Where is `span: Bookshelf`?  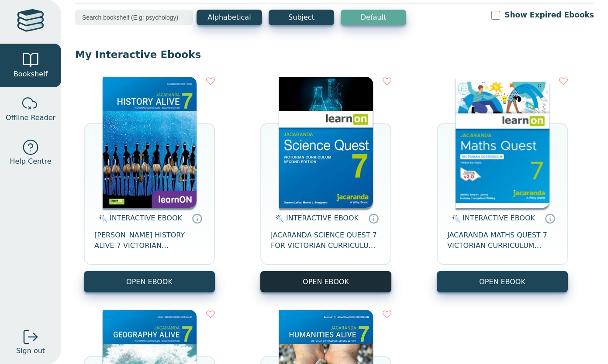 span: Bookshelf is located at coordinates (31, 74).